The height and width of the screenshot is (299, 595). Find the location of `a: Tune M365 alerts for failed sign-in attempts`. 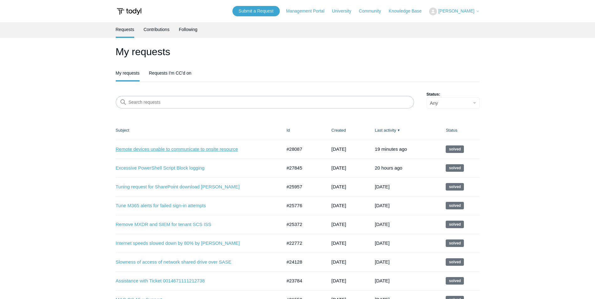

a: Tune M365 alerts for failed sign-in attempts is located at coordinates (194, 206).